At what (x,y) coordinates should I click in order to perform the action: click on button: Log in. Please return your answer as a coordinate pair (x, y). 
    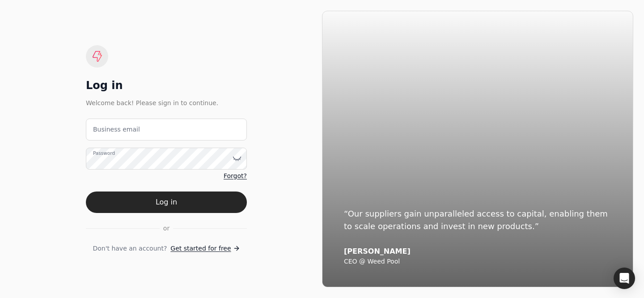
    Looking at the image, I should click on (167, 202).